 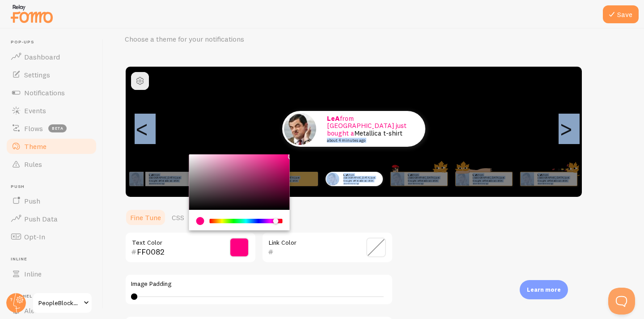 What do you see at coordinates (62, 303) in the screenshot?
I see `a: PeopleBlockers` at bounding box center [62, 303].